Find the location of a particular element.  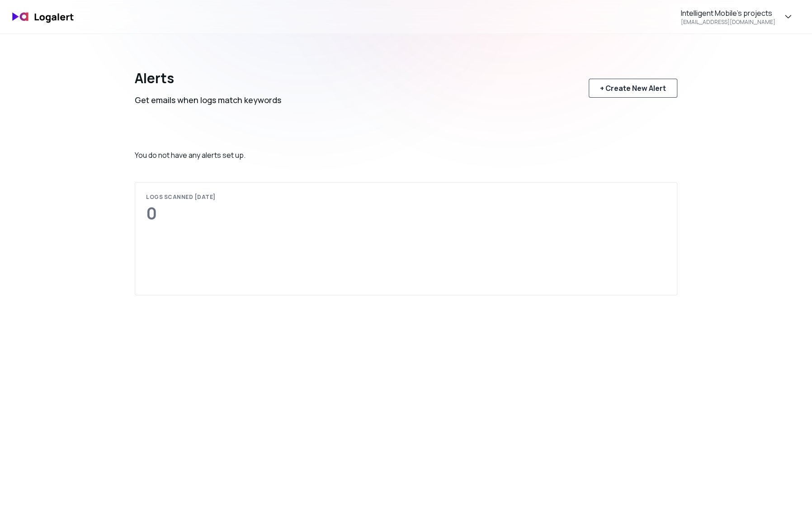

p: You do not have any alerts set up. is located at coordinates (406, 155).